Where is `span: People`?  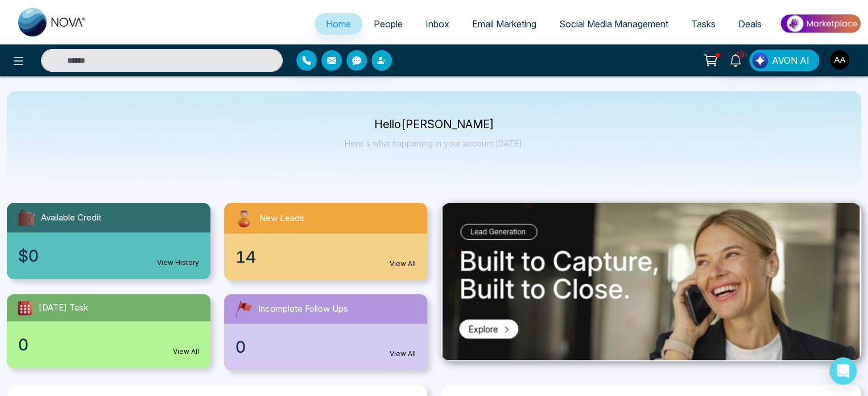 span: People is located at coordinates (388, 24).